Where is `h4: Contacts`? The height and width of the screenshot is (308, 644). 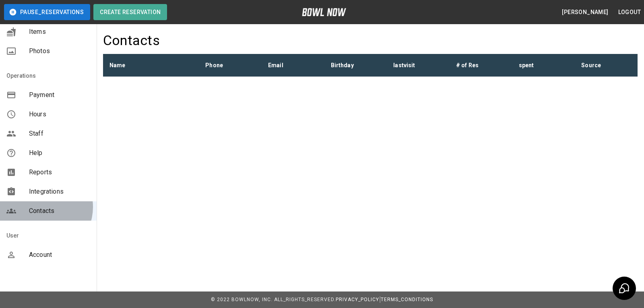 h4: Contacts is located at coordinates (131, 40).